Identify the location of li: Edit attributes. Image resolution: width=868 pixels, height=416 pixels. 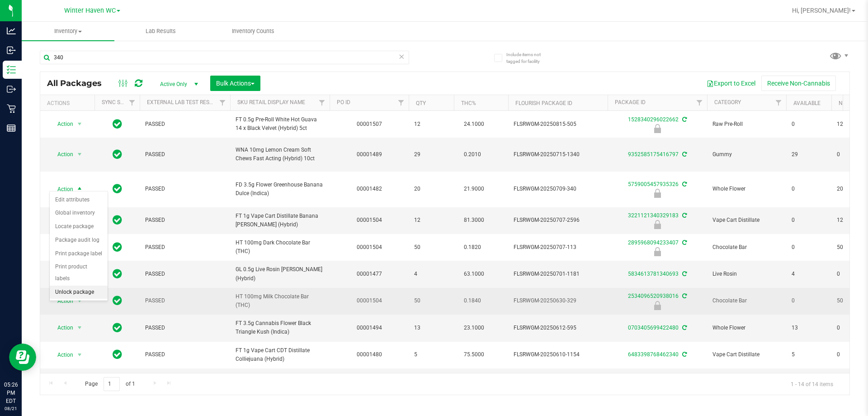
(79, 200).